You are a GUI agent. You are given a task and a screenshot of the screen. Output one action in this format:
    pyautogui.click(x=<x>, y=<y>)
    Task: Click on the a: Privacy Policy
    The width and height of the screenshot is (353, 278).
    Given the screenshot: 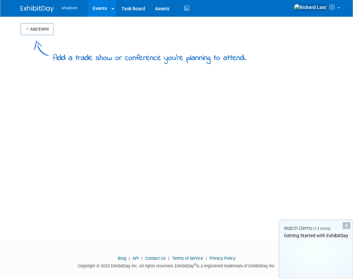 What is the action you would take?
    pyautogui.click(x=222, y=258)
    